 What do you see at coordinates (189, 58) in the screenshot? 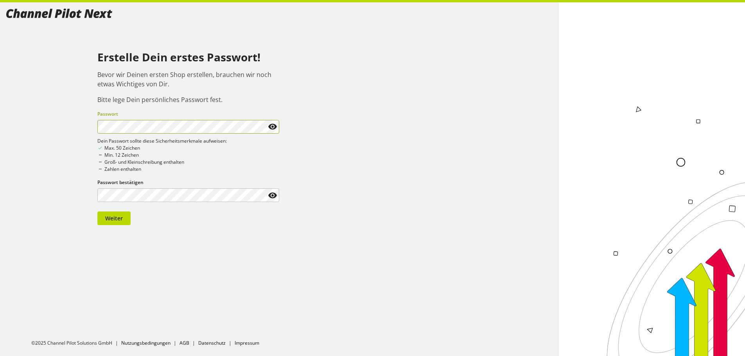
I see `h1: Erstelle Dein erstes Passwort!` at bounding box center [189, 58].